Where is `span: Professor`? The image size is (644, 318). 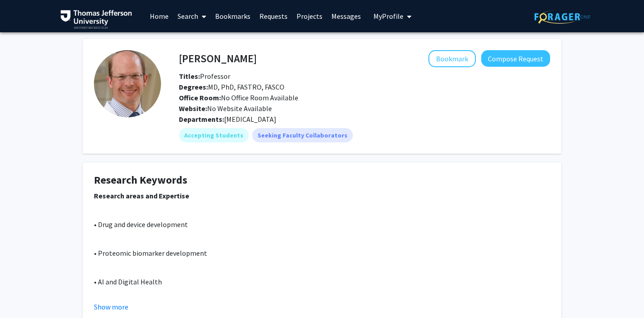
span: Professor is located at coordinates (204, 76).